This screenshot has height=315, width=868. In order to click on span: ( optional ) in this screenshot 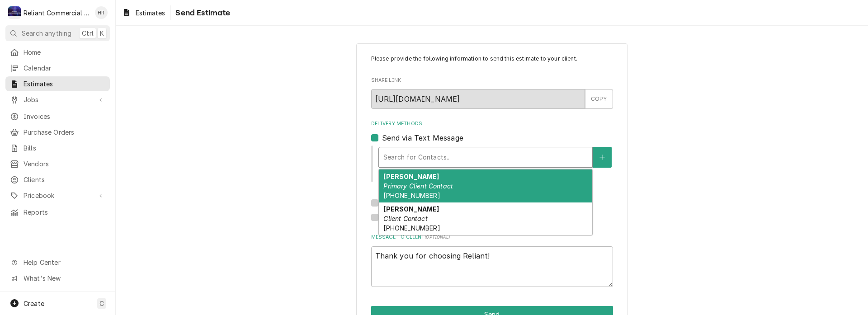, I will do `click(437, 237)`.